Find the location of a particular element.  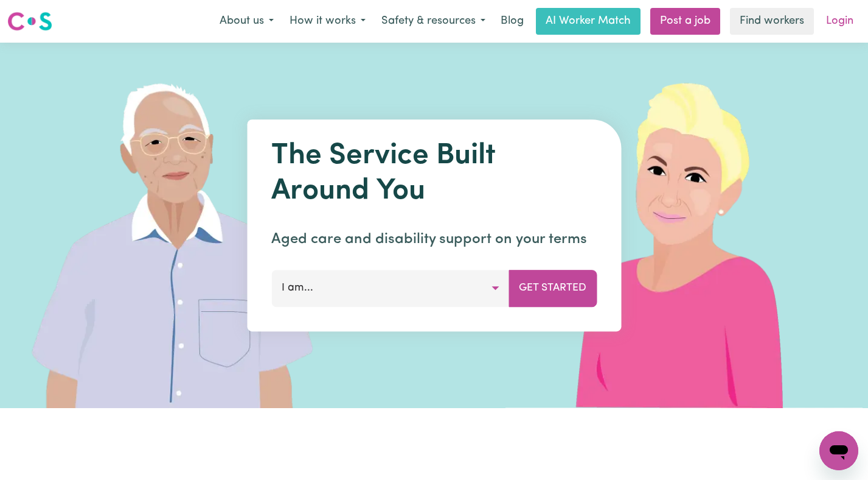

p: Aged care and disability support on your terms is located at coordinates (434, 240).